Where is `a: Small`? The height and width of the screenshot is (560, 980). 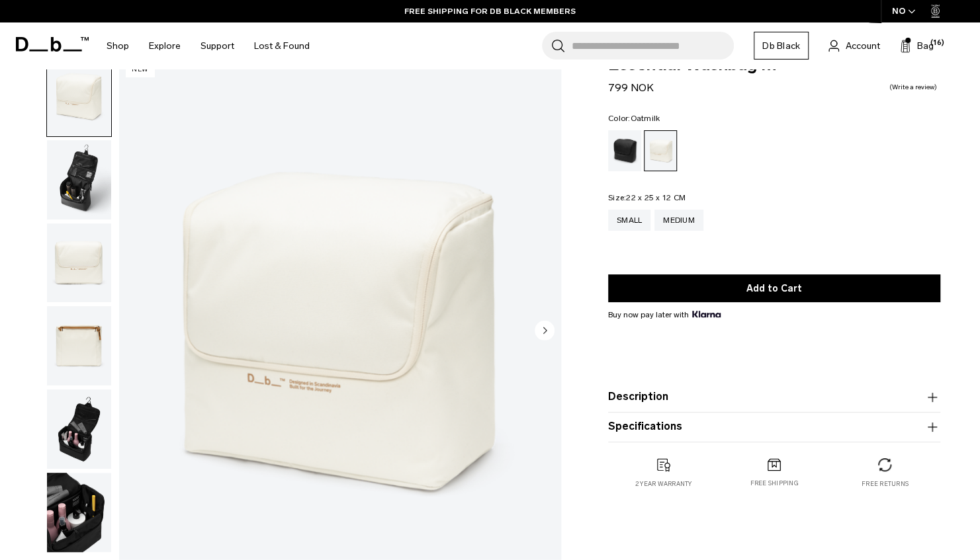 a: Small is located at coordinates (629, 220).